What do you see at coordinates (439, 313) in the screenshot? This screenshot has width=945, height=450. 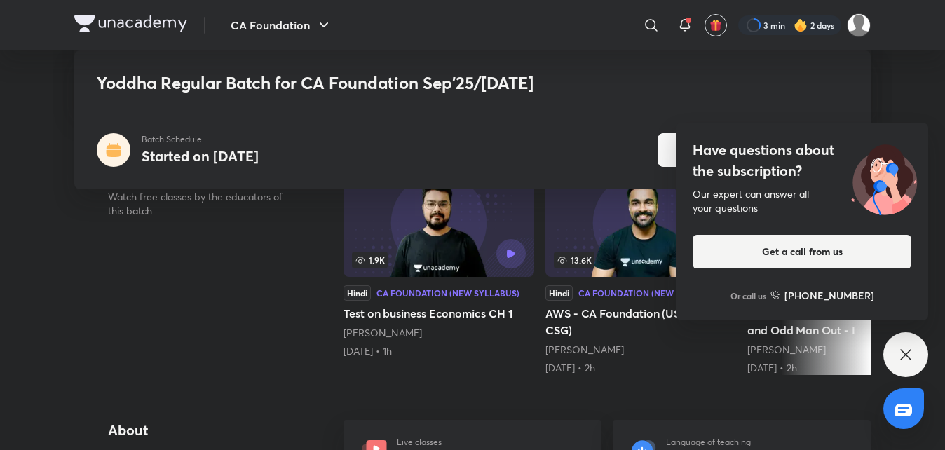 I see `h5: Test on business Economics CH 1` at bounding box center [439, 313].